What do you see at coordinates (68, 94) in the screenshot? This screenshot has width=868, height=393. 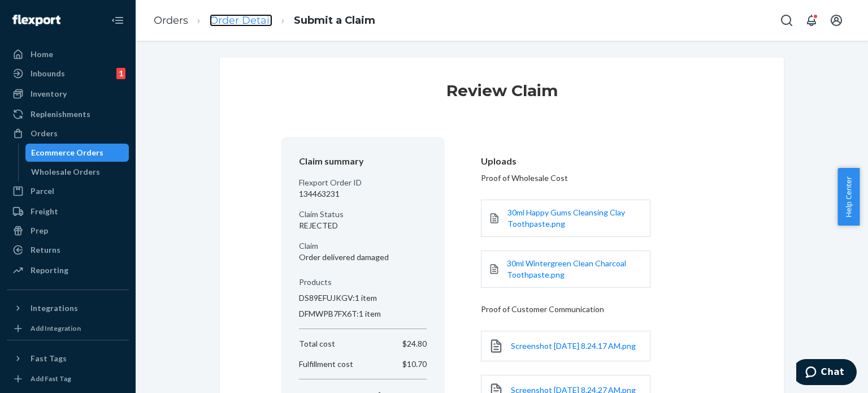 I see `a: Inventory` at bounding box center [68, 94].